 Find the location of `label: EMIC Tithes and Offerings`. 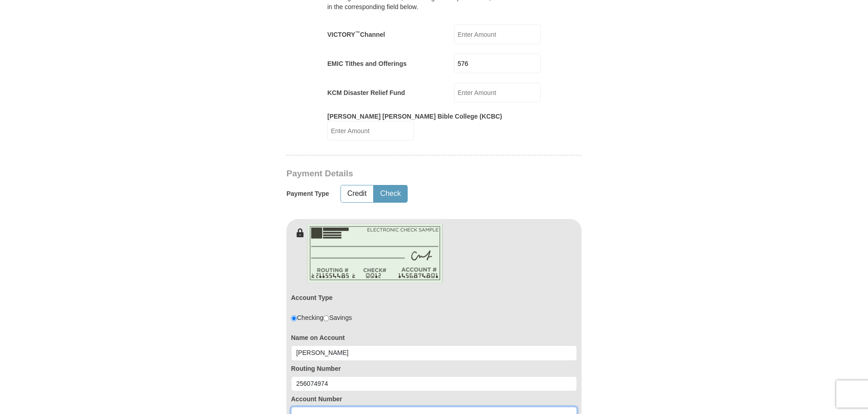

label: EMIC Tithes and Offerings is located at coordinates (367, 63).